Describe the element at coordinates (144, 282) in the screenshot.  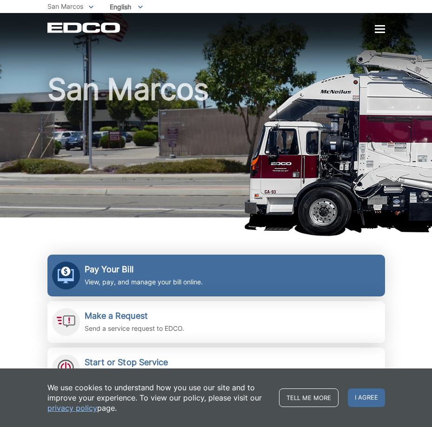
I see `p: View, pay, and manage your bill online.` at that location.